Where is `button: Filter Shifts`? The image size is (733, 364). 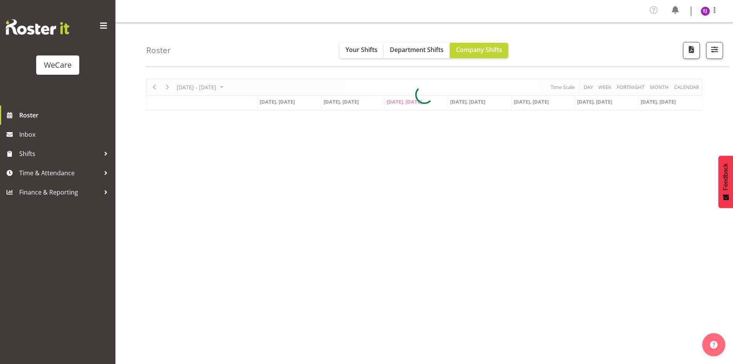
button: Filter Shifts is located at coordinates (715, 50).